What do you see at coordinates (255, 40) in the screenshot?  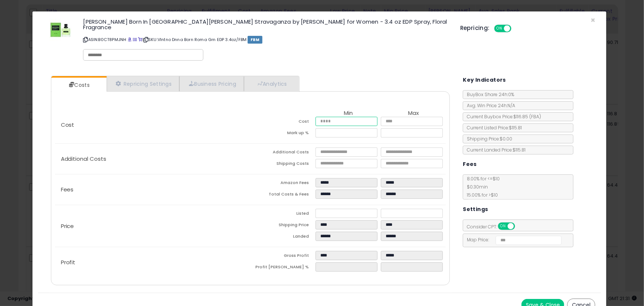 I see `span: FBM` at bounding box center [255, 40].